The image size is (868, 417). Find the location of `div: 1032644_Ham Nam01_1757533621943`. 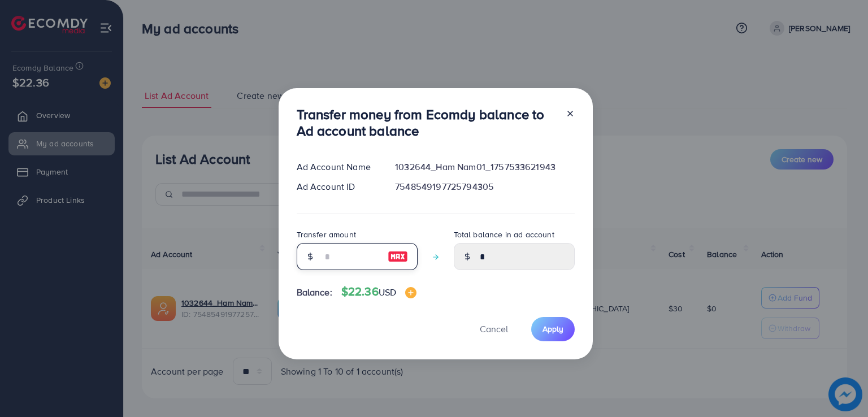

div: 1032644_Ham Nam01_1757533621943 is located at coordinates (484, 167).